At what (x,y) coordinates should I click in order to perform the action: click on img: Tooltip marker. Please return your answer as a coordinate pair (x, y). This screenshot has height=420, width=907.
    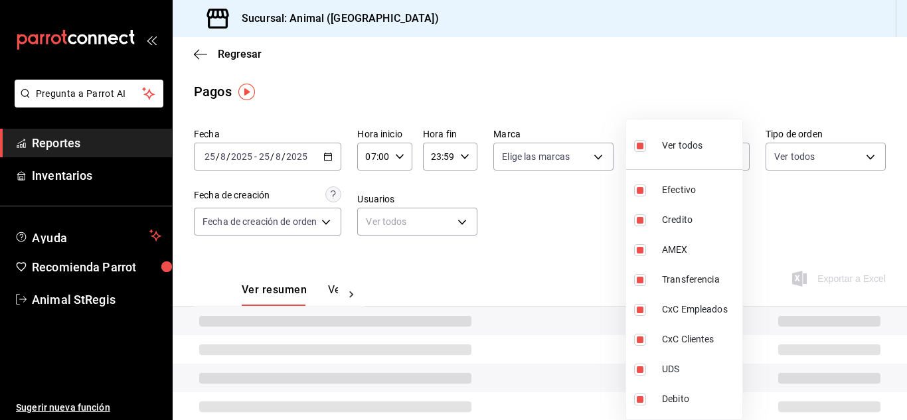
    Looking at the image, I should click on (246, 92).